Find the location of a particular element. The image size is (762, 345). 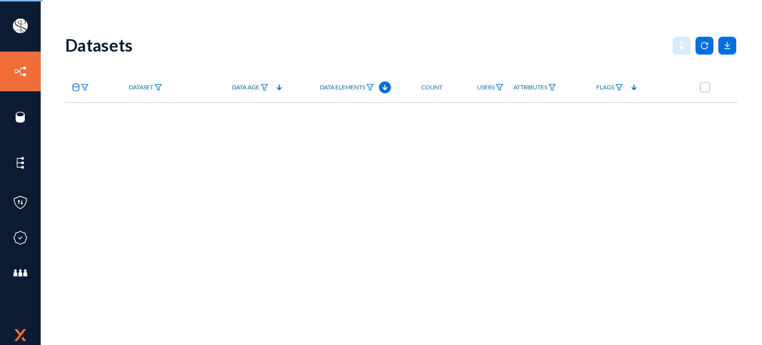

img: icon-sources.svg is located at coordinates (20, 117).